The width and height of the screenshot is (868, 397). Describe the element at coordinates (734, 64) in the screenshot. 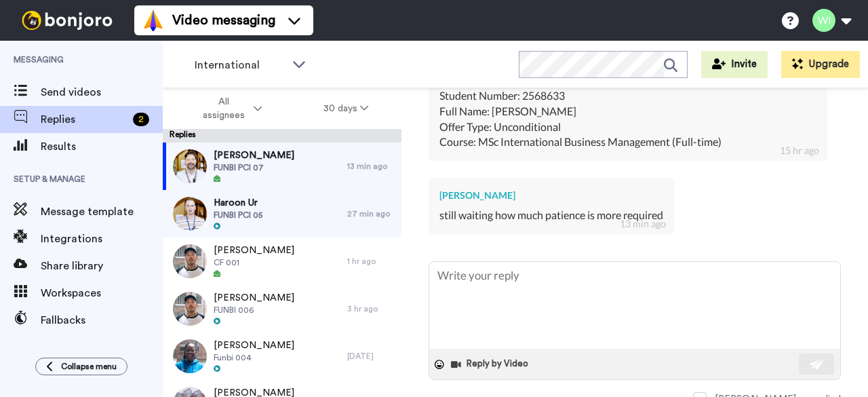

I see `a: Invite` at that location.